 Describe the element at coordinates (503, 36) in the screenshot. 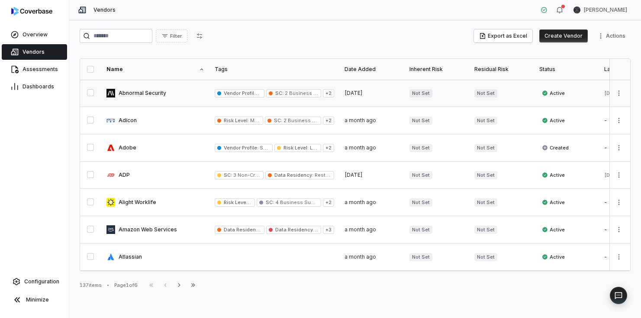

I see `button: Export as Excel` at that location.